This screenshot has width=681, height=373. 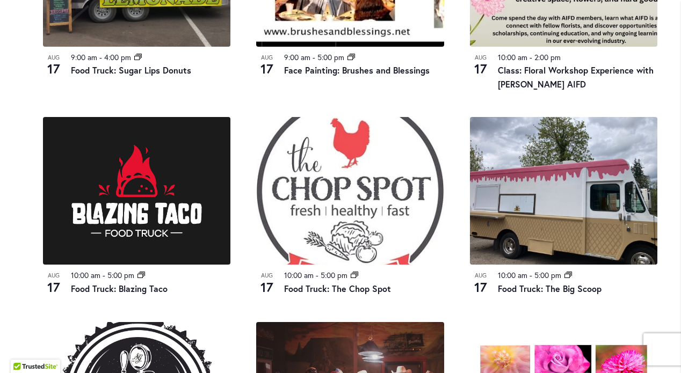 I want to click on time: 2:00 pm, so click(x=548, y=57).